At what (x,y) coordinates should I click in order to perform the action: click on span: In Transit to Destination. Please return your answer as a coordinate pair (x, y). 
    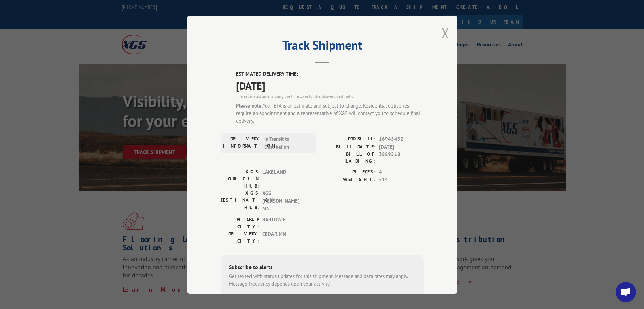
    Looking at the image, I should click on (287, 142).